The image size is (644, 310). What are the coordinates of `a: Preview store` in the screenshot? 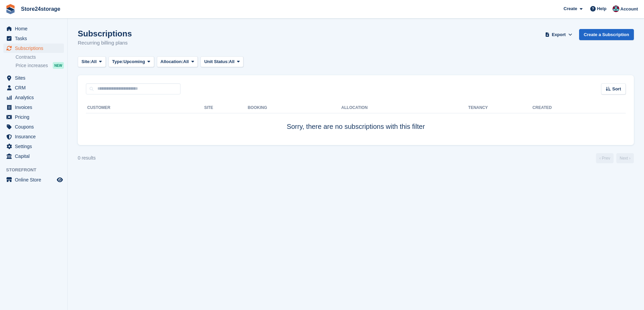 It's located at (60, 180).